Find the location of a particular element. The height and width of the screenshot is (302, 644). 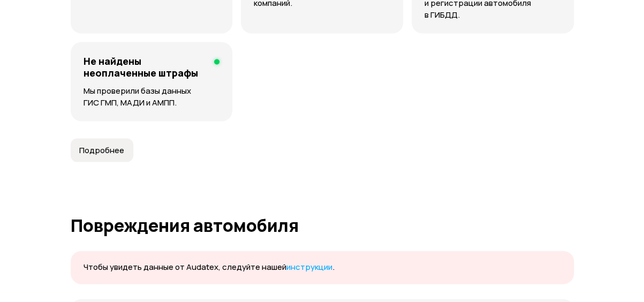

span: Подробнее is located at coordinates (102, 151).